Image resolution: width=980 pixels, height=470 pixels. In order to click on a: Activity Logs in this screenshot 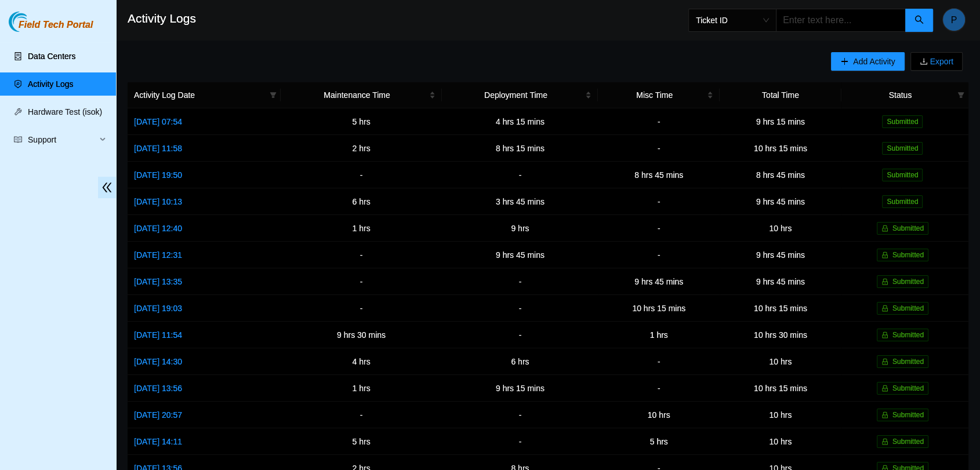, I will do `click(51, 84)`.